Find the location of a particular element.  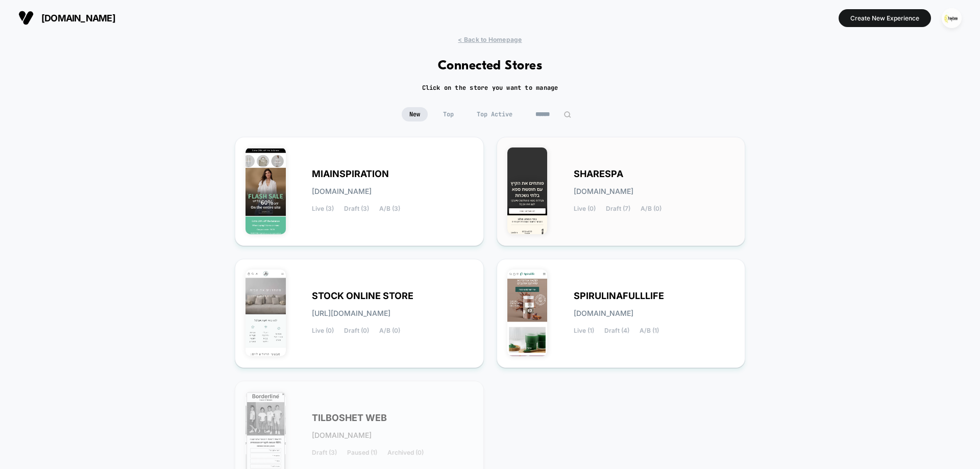

span: A/B (1) is located at coordinates (649, 331).